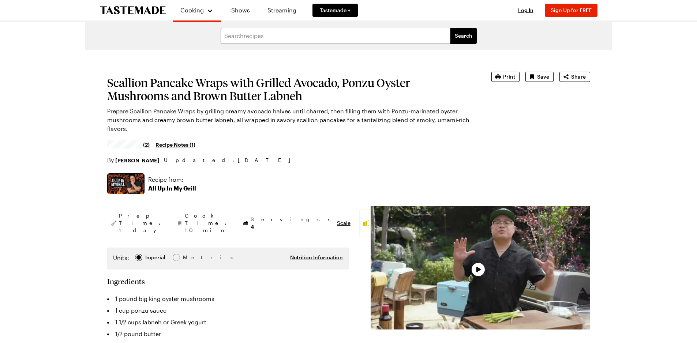  Describe the element at coordinates (543, 77) in the screenshot. I see `span: Save` at that location.